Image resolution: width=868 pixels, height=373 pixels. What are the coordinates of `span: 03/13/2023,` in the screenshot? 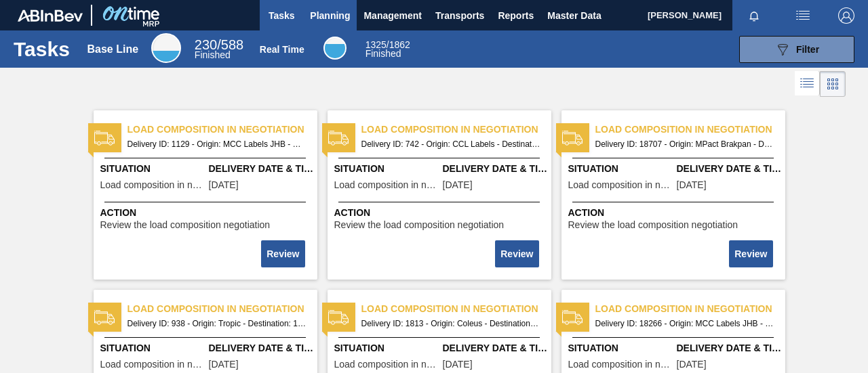 It's located at (224, 364).